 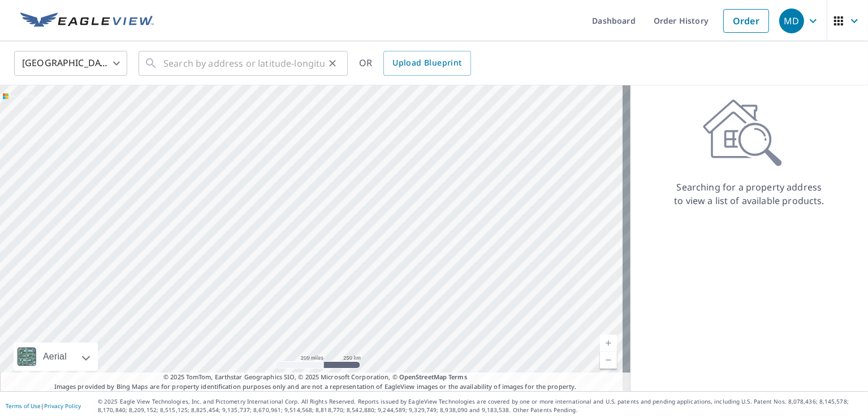 I want to click on div: MD, so click(x=792, y=21).